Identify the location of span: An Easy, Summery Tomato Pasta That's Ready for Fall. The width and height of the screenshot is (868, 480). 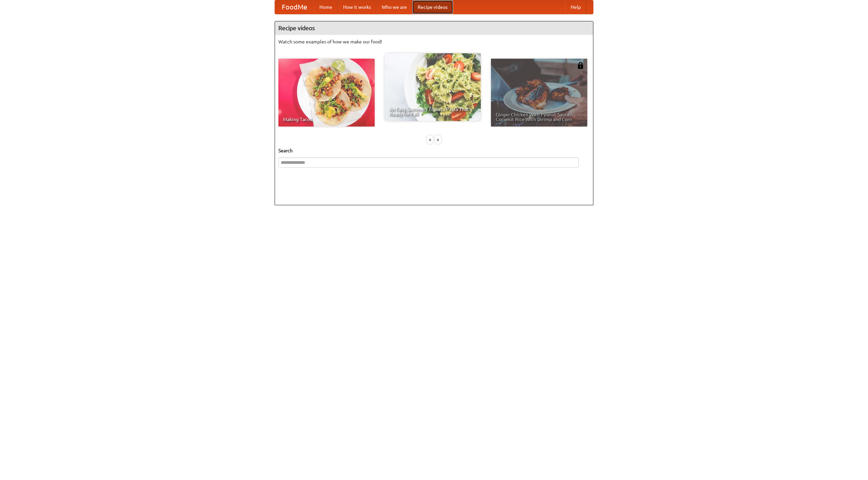
(433, 111).